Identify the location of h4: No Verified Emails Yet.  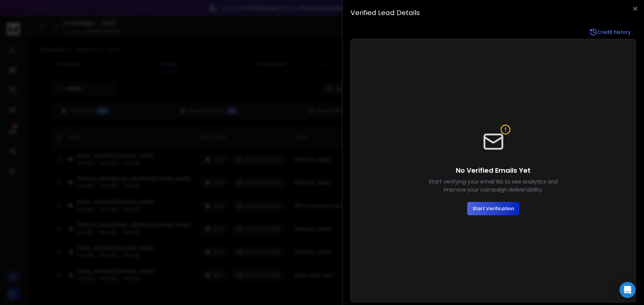
(493, 171).